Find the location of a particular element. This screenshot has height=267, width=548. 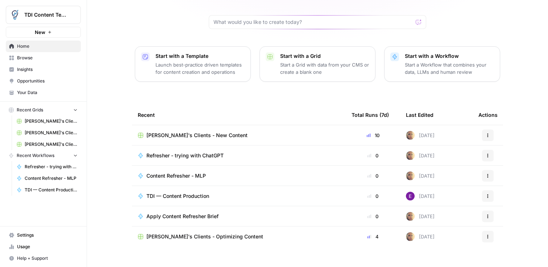

span: New is located at coordinates (40, 32).